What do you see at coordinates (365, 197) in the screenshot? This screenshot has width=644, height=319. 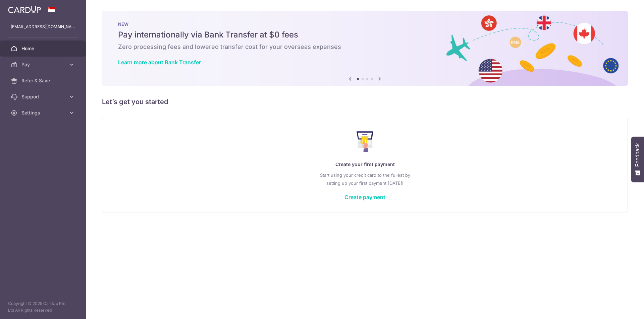 I see `a: Create payment` at bounding box center [365, 197].